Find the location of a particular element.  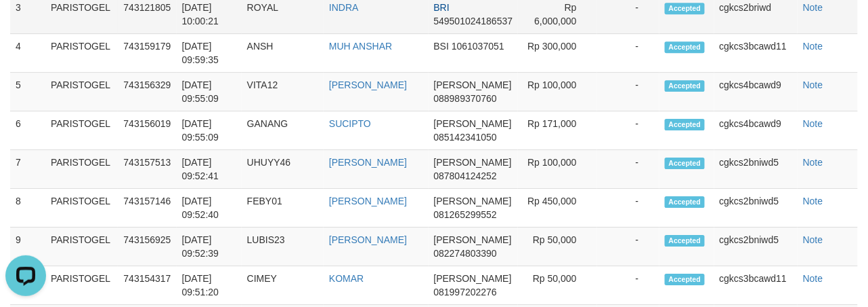

span: Copy 081265299552 to clipboard is located at coordinates (465, 214).